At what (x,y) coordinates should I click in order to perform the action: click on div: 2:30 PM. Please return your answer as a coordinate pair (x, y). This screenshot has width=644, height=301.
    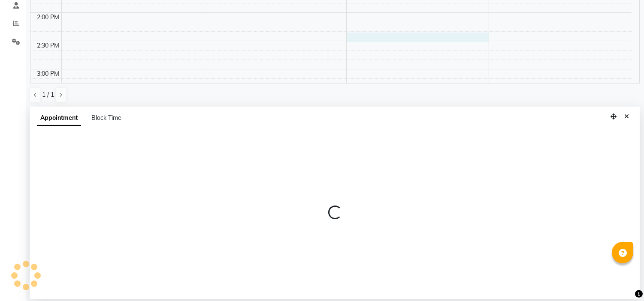
    Looking at the image, I should click on (48, 46).